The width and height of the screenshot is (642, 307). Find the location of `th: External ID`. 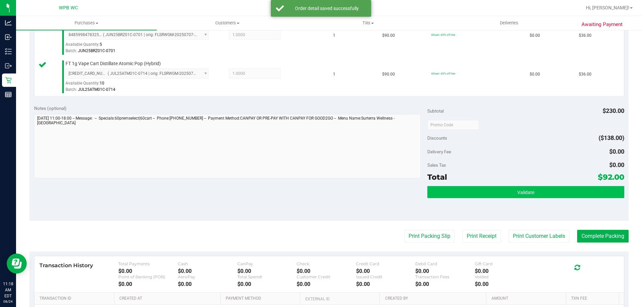

th: External ID is located at coordinates (340, 299).